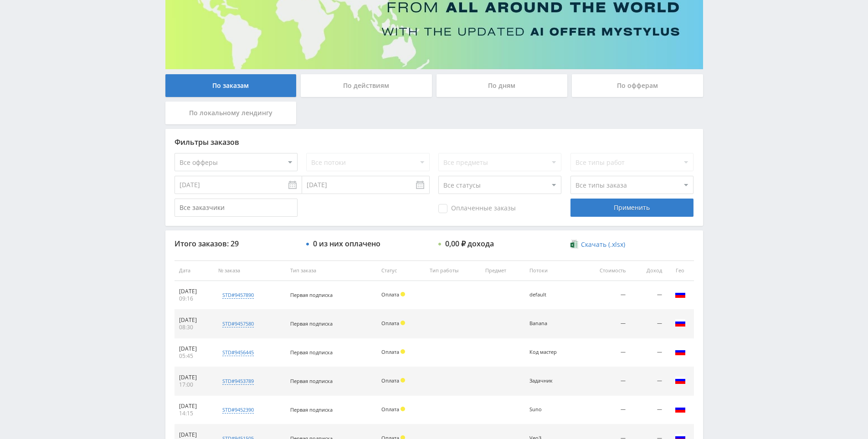 Image resolution: width=868 pixels, height=439 pixels. I want to click on div: std#9457890, so click(238, 295).